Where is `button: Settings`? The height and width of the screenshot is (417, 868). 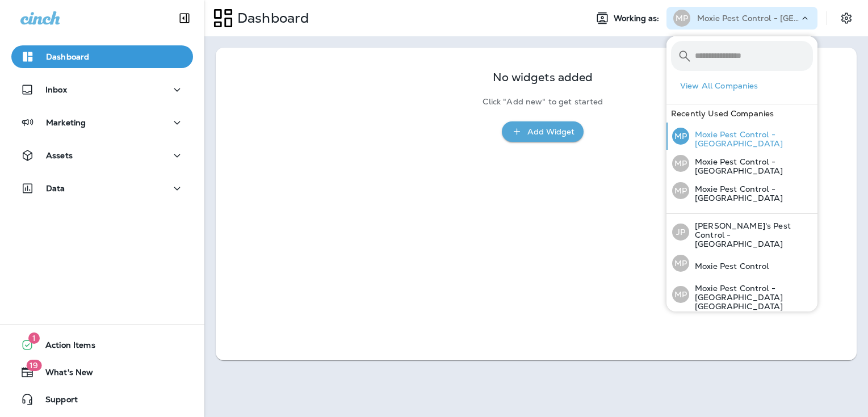
button: Settings is located at coordinates (846, 18).